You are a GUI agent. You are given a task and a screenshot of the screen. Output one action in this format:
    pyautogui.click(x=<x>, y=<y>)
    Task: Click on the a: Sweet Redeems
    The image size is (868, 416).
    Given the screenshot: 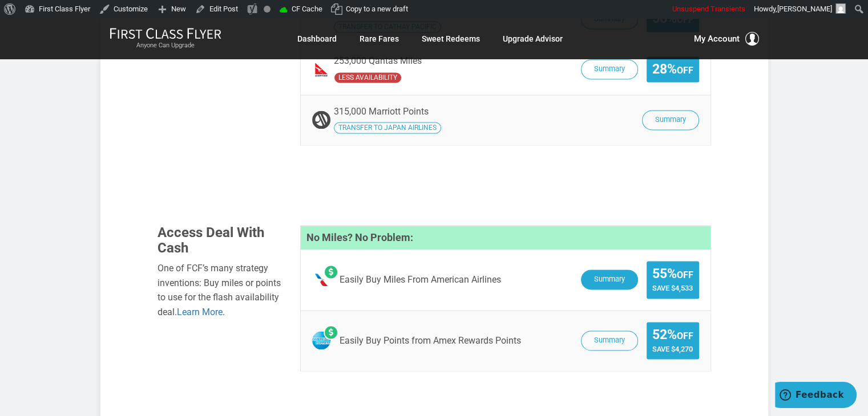 What is the action you would take?
    pyautogui.click(x=451, y=39)
    